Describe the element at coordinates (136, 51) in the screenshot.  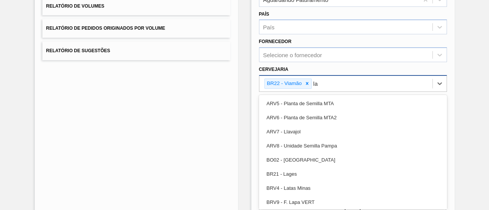
I see `button: Relatório de Sugestões` at that location.